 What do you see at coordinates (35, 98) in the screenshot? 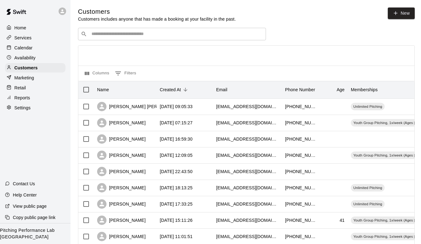
I see `div: Reports` at bounding box center [35, 98].